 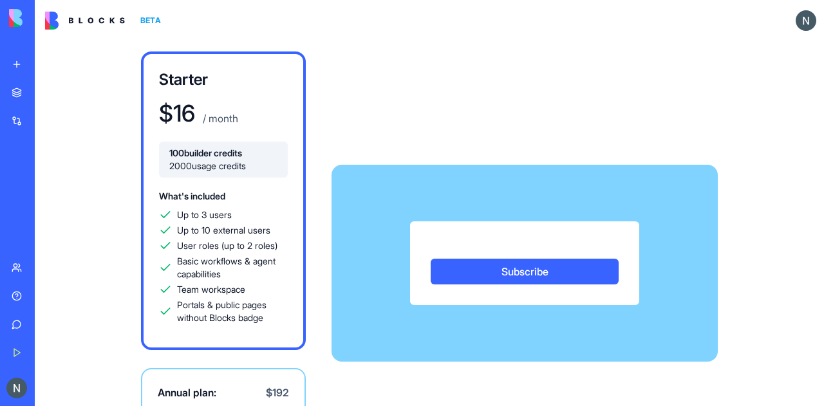 What do you see at coordinates (525, 272) in the screenshot?
I see `button: Subscribe` at bounding box center [525, 272].